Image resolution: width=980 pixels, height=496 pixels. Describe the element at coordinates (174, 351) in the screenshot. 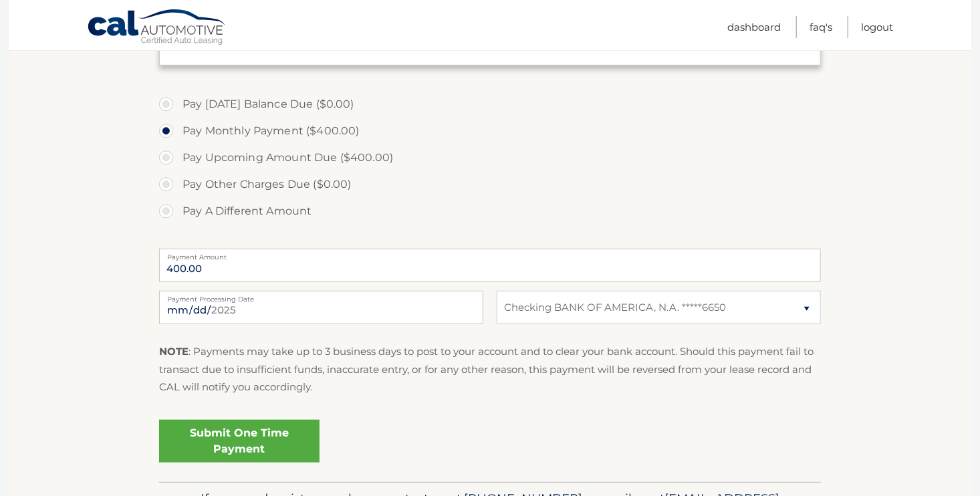

I see `strong: NOTE` at that location.